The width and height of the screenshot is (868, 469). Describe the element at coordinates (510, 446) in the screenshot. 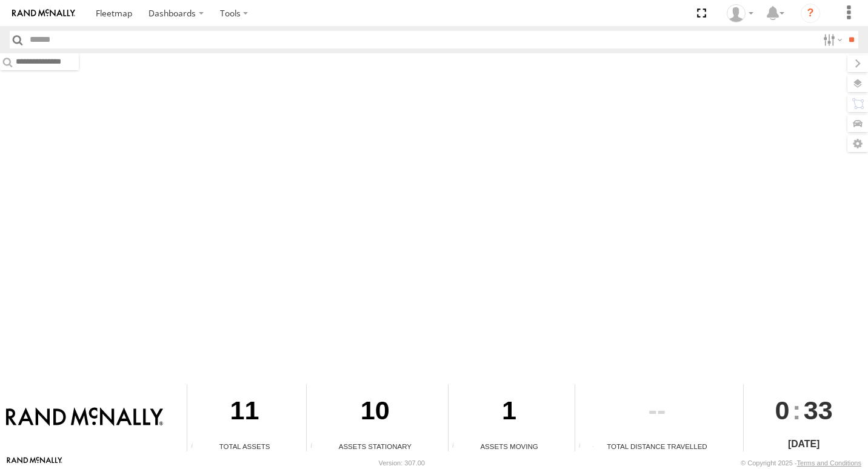

I see `div: Assets Moving` at that location.